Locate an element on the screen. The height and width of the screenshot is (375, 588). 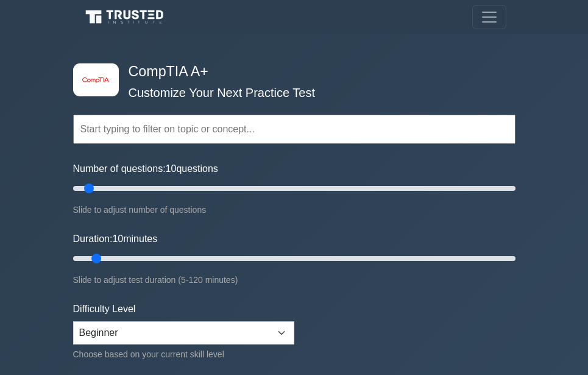
div: Choose based on your current skill level is located at coordinates (183, 354).